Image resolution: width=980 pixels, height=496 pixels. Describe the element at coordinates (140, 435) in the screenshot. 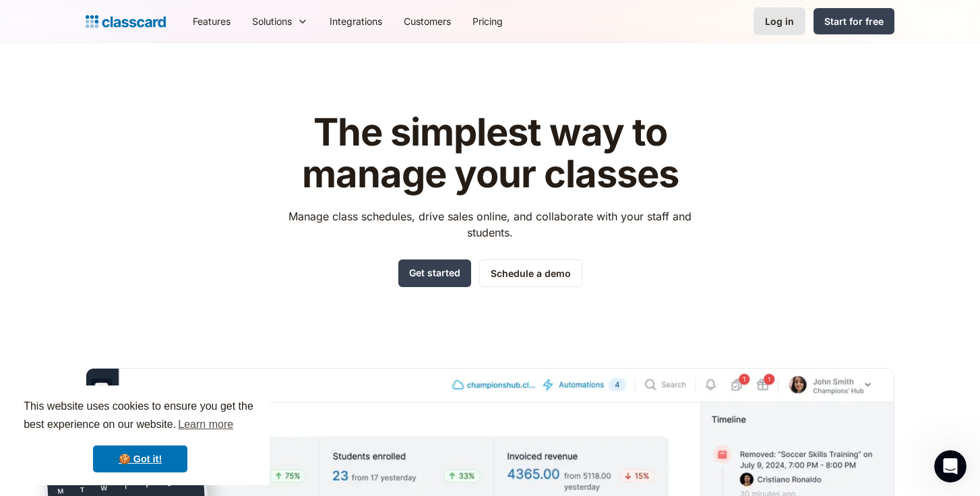

I see `div: cookieconsent` at that location.